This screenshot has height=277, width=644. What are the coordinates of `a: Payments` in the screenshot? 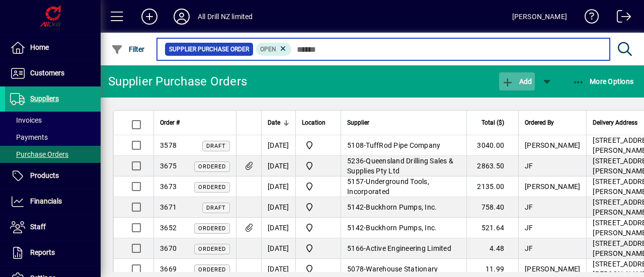 It's located at (52, 138).